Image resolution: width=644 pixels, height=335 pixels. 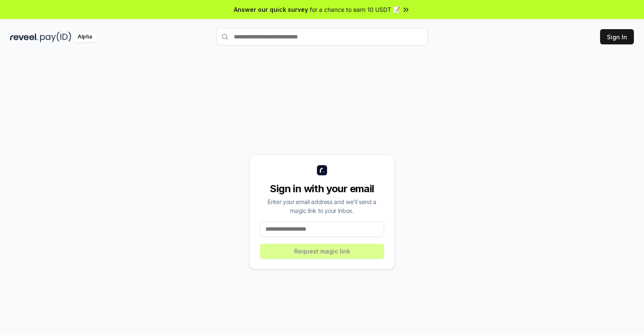 What do you see at coordinates (617, 37) in the screenshot?
I see `button: Sign In` at bounding box center [617, 37].